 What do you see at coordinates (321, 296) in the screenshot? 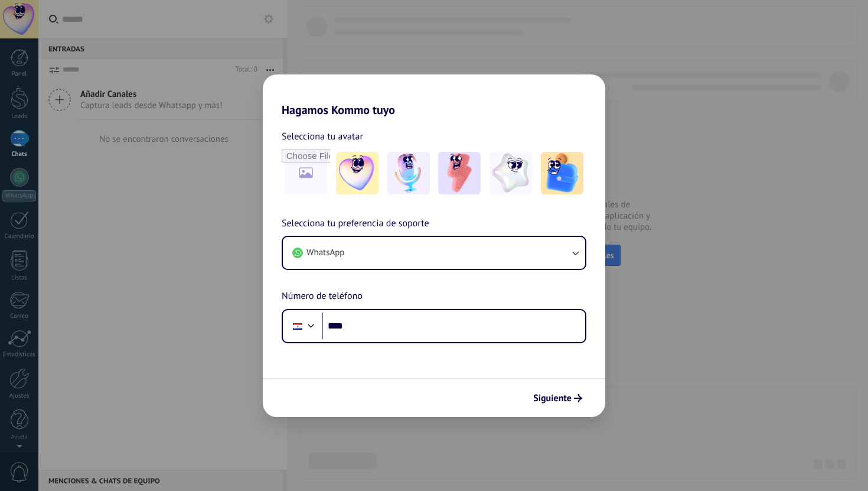
I see `span: Número de teléfono` at bounding box center [321, 296].